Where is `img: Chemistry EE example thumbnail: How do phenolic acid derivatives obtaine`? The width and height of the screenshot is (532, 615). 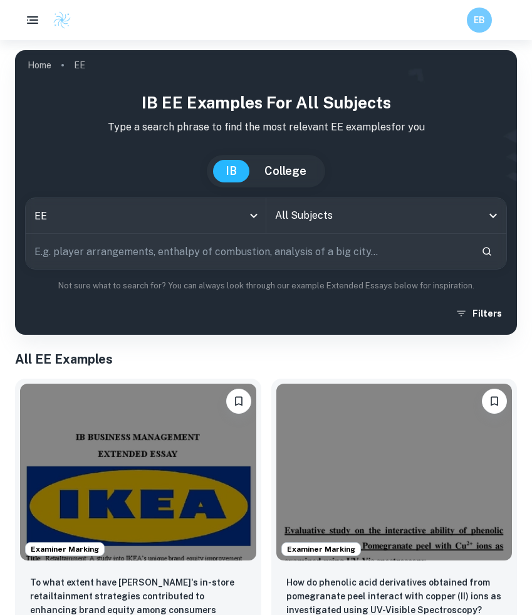
img: Chemistry EE example thumbnail: How do phenolic acid derivatives obtaine is located at coordinates (394, 472).